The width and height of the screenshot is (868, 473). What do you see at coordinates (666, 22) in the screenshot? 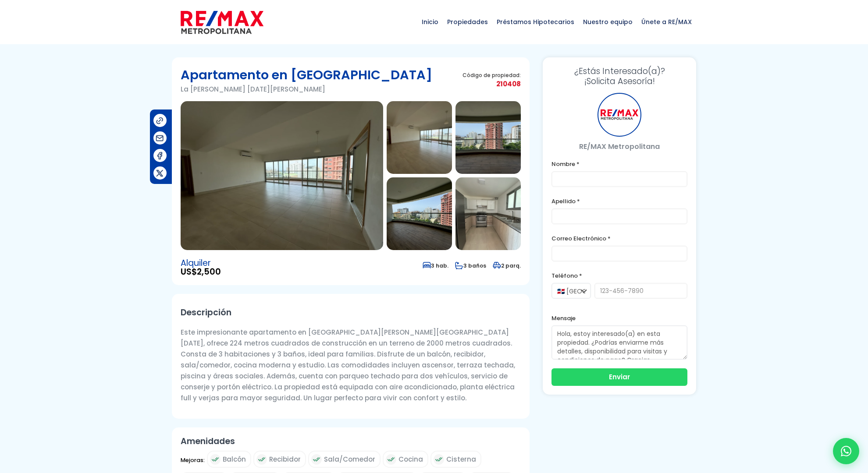
I see `span: Únete a RE/MAX` at bounding box center [666, 22].